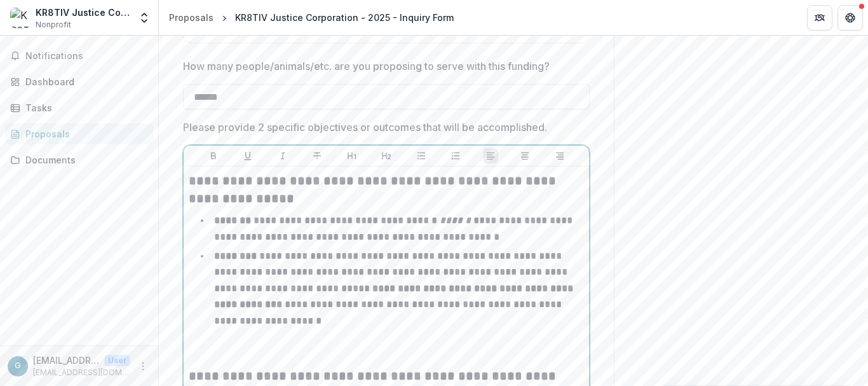  I want to click on span: Nonprofit, so click(54, 25).